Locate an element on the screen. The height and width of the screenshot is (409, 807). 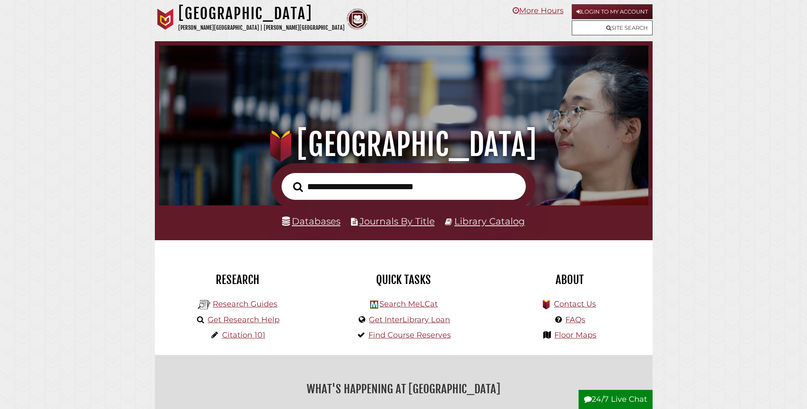
a: Get InterLibrary Loan is located at coordinates (409, 320).